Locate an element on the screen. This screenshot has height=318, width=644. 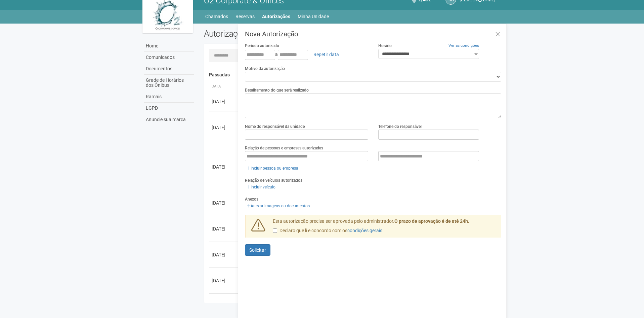
h2: Autorizações is located at coordinates (276, 34).